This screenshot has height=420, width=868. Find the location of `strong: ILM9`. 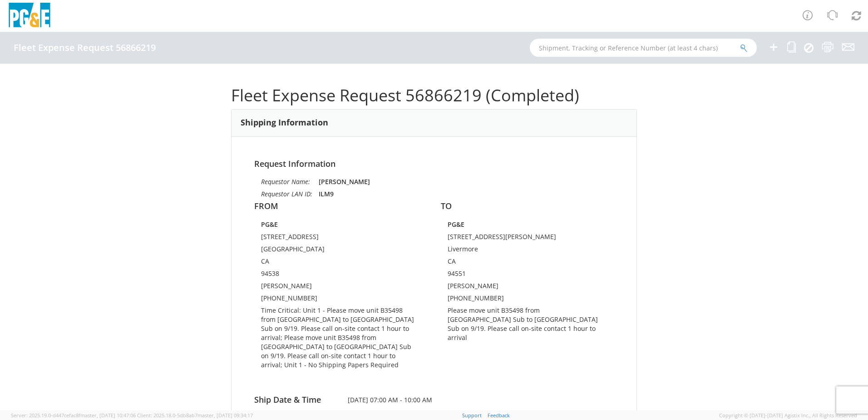

strong: ILM9 is located at coordinates (326, 194).